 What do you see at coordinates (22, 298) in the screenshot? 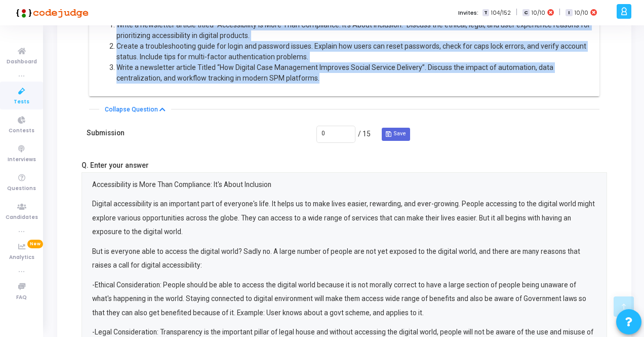
I see `span: FAQ` at bounding box center [22, 298].